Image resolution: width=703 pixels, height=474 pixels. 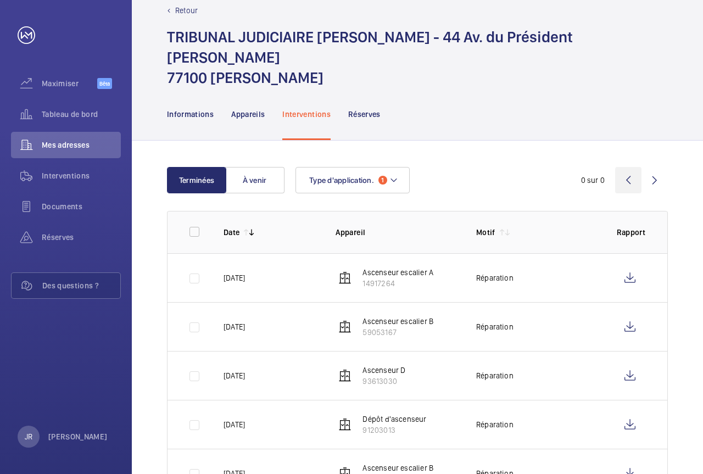 I want to click on font: Ascenseur D, so click(x=384, y=370).